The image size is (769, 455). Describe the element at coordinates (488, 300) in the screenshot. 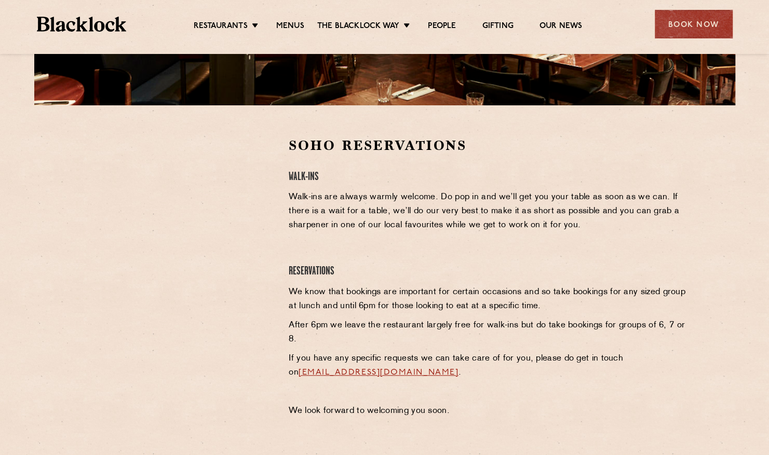

I see `p: We know that bookings are important for certain occasions and so take bookings for any sized grou...` at that location.